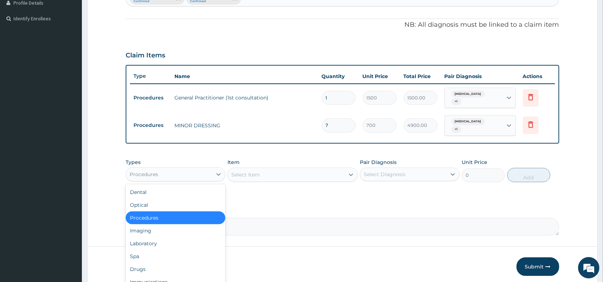 The image size is (603, 282). What do you see at coordinates (78, 45) in the screenshot?
I see `div: Chat with us now` at bounding box center [78, 45].